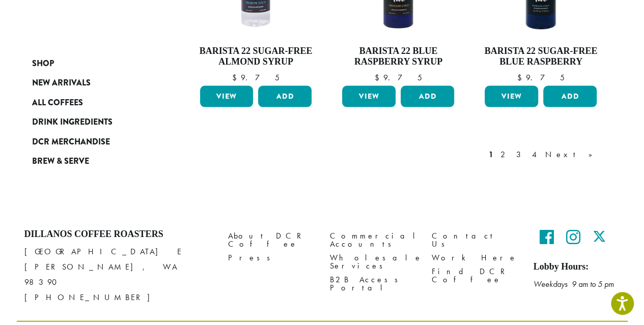 The height and width of the screenshot is (325, 644). What do you see at coordinates (535, 155) in the screenshot?
I see `a: 4` at bounding box center [535, 155].